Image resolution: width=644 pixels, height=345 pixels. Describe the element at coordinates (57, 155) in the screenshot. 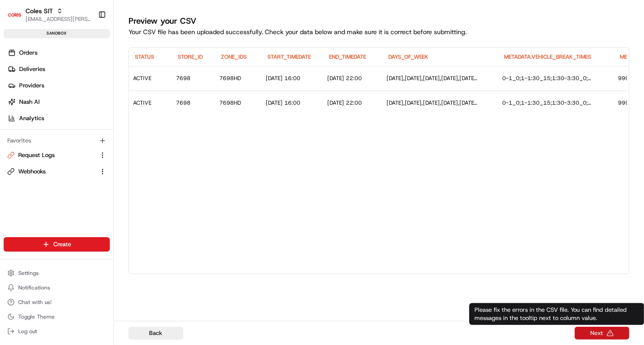

I see `button: Request Logs` at that location.